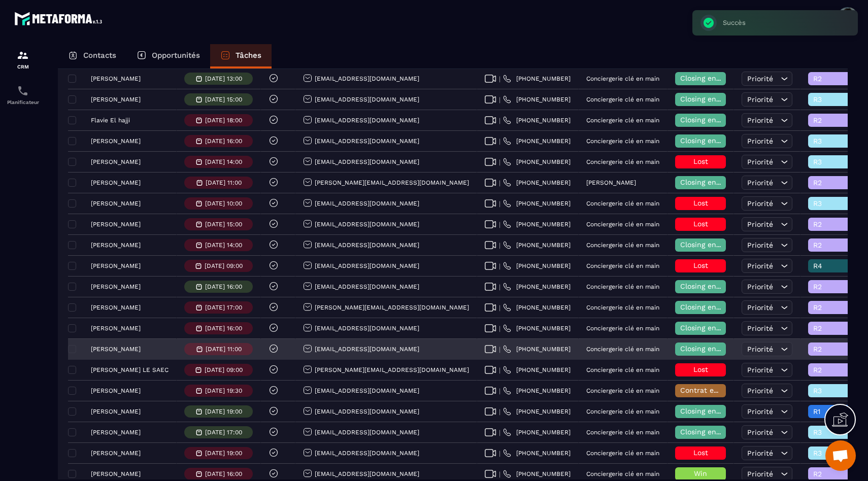 The image size is (868, 481). I want to click on span: R1, so click(834, 412).